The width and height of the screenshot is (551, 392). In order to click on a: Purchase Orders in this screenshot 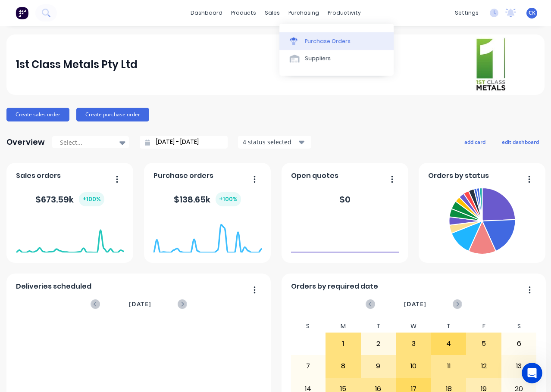, I will do `click(336, 41)`.